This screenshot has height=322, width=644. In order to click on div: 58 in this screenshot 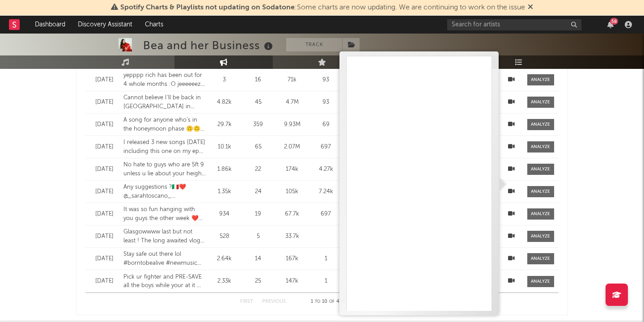, I will do `click(614, 21)`.